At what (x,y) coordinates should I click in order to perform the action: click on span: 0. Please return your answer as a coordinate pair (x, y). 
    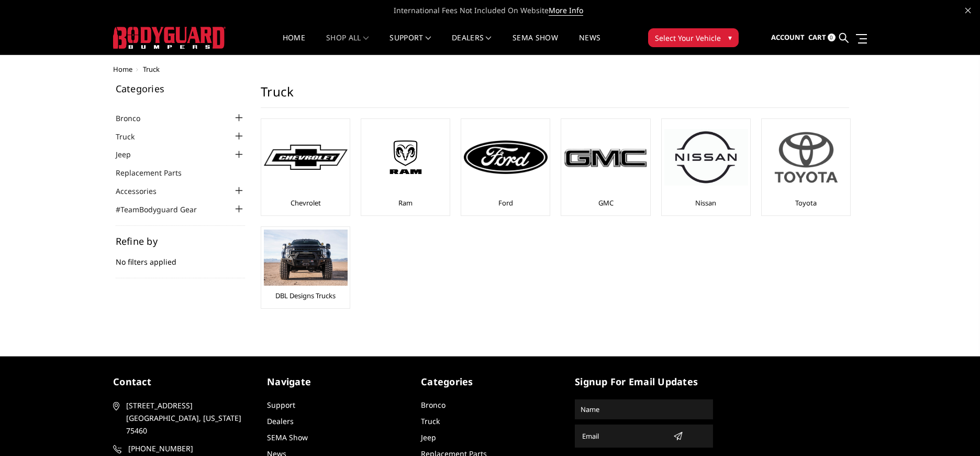
    Looking at the image, I should click on (831, 37).